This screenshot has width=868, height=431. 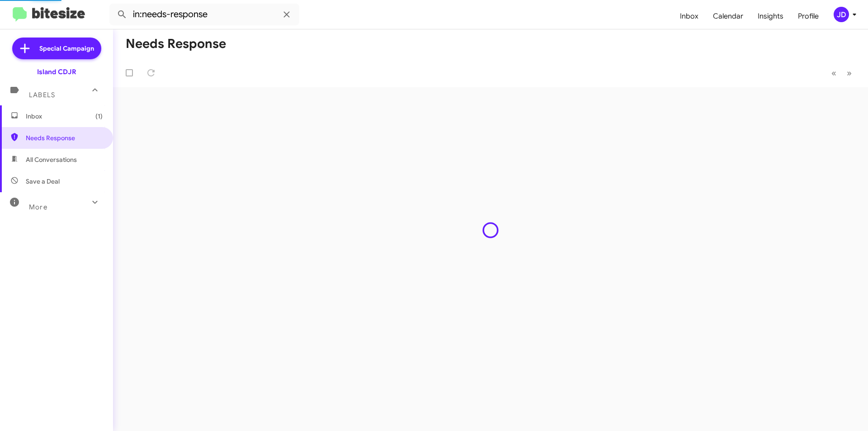 What do you see at coordinates (38, 207) in the screenshot?
I see `span: More` at bounding box center [38, 207].